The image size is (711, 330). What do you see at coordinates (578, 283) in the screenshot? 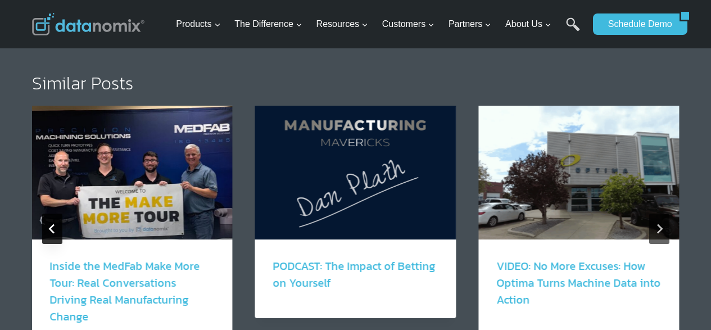
I see `a: VIDEO: No More Excuses: How Optima Turns Machine Data into Action` at bounding box center [578, 283].